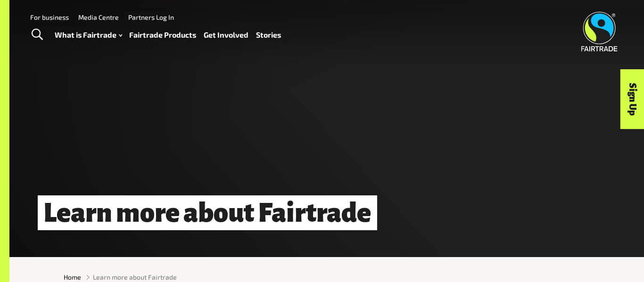 This screenshot has height=282, width=644. I want to click on a: Stories, so click(268, 35).